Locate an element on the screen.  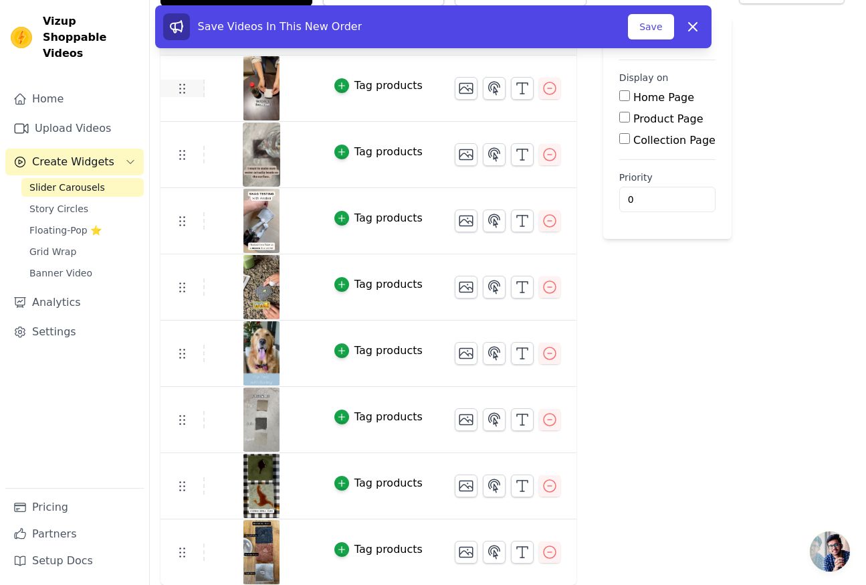
a: Upload Videos is located at coordinates (74, 128).